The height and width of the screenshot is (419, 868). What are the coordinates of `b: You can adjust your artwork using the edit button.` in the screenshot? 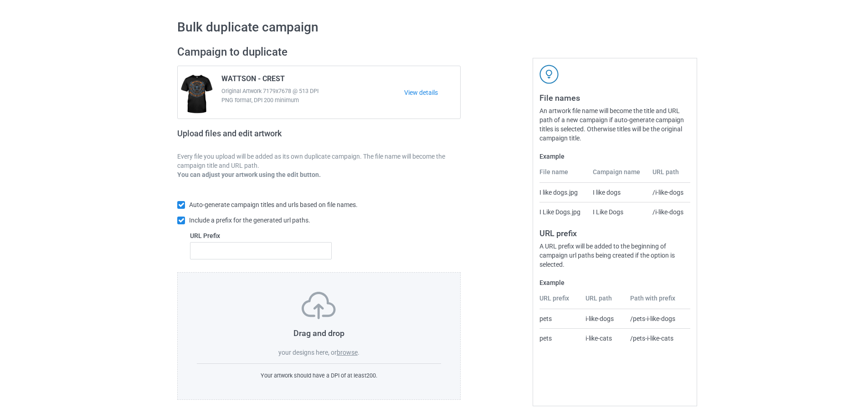 It's located at (249, 174).